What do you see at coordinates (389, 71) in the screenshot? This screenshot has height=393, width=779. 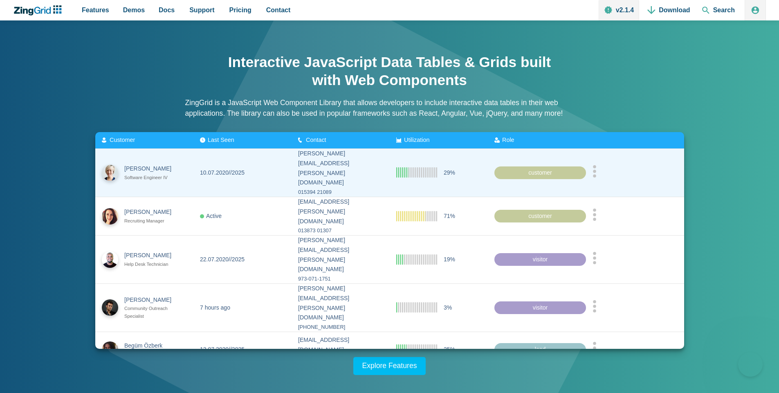 I see `h1: Interactive JavaScript Data Tables & Grids built with Web Components` at bounding box center [389, 71].